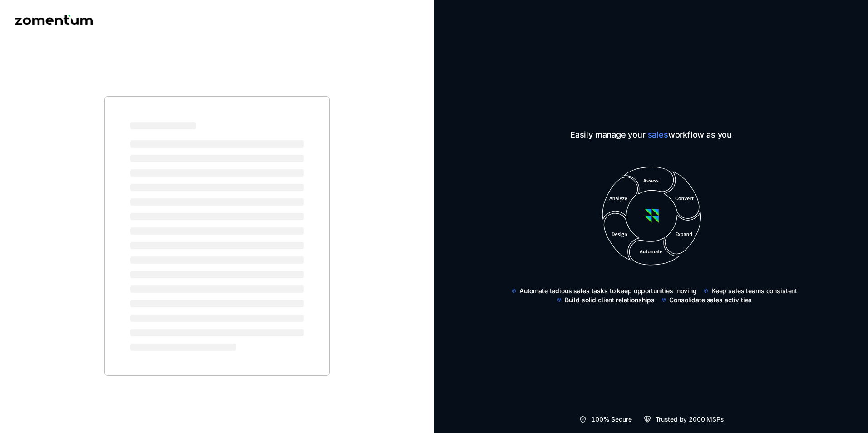  Describe the element at coordinates (689, 419) in the screenshot. I see `span: Trusted by 2000 MSPs` at that location.